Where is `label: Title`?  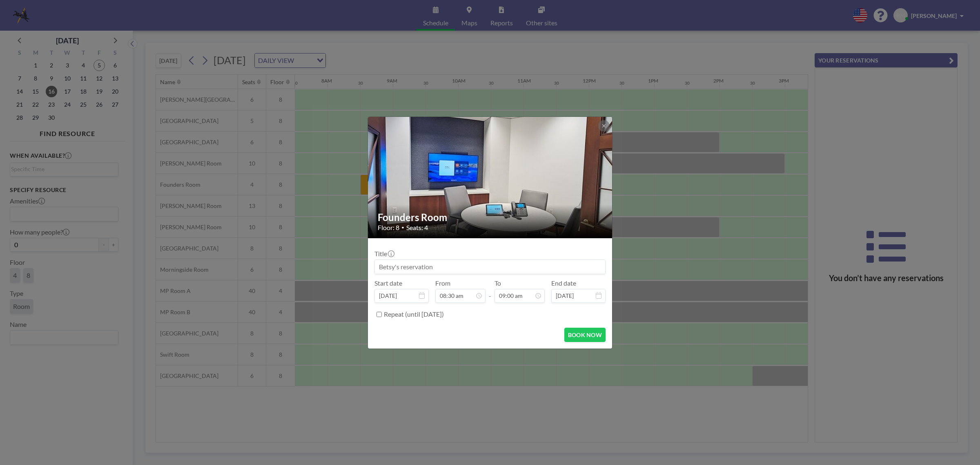 label: Title is located at coordinates (384, 254).